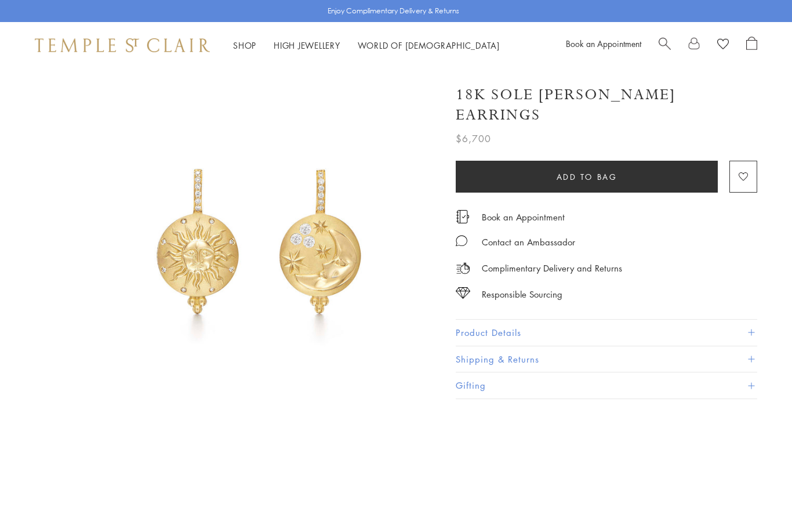 Image resolution: width=792 pixels, height=532 pixels. I want to click on button: Product Details, so click(607, 332).